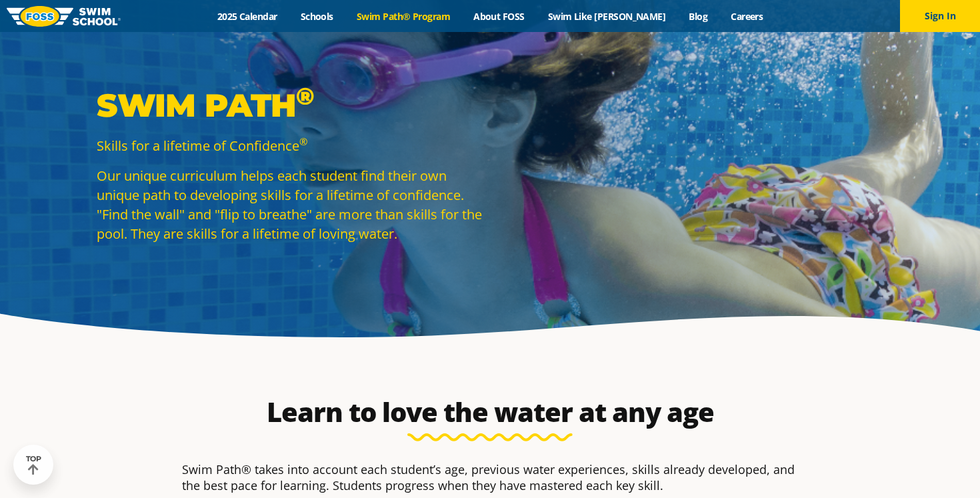 The width and height of the screenshot is (980, 498). Describe the element at coordinates (63, 16) in the screenshot. I see `img: FOSS Swim School Logo` at that location.